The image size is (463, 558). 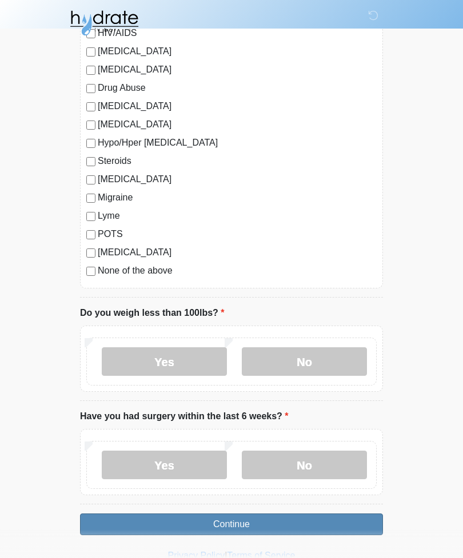 I want to click on label: Do you weigh less than 100lbs?, so click(x=152, y=313).